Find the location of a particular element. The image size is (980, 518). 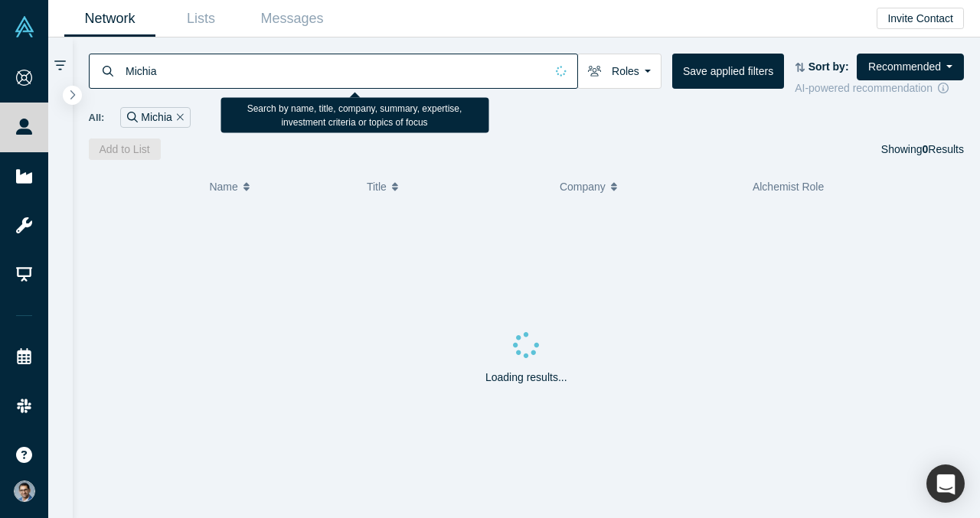

button: Invite Contact is located at coordinates (921, 18).